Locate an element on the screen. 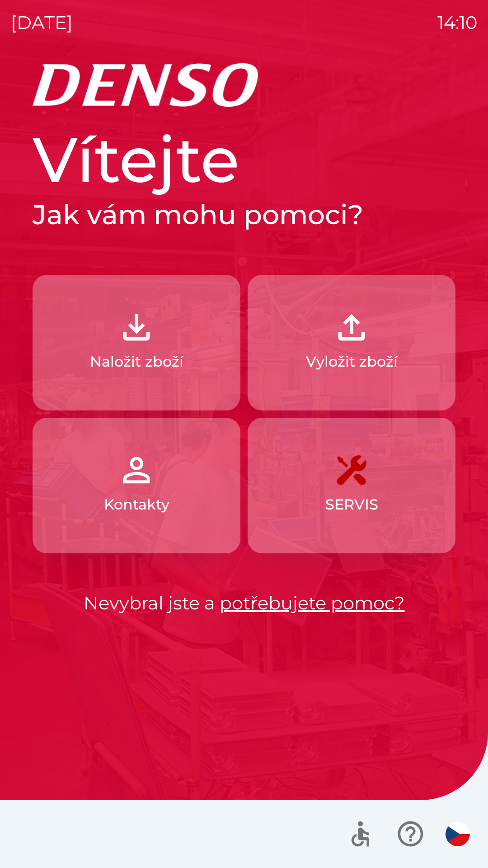 This screenshot has height=868, width=488. button: SERVIS is located at coordinates (352, 486).